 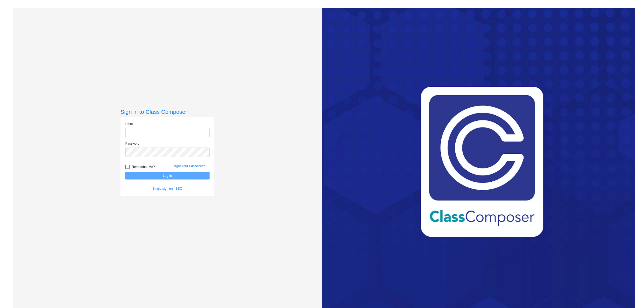 What do you see at coordinates (143, 167) in the screenshot?
I see `span: Remember Me?` at bounding box center [143, 167].